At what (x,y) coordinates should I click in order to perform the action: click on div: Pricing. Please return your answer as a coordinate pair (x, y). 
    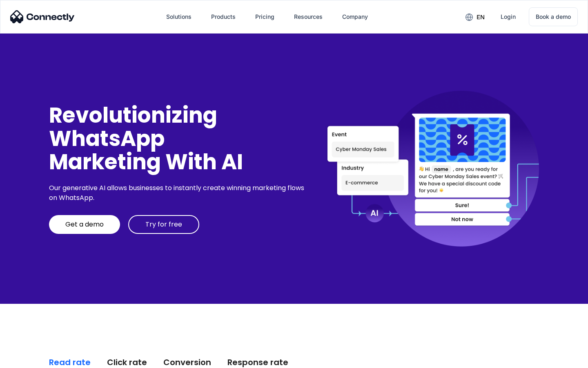
    Looking at the image, I should click on (264, 17).